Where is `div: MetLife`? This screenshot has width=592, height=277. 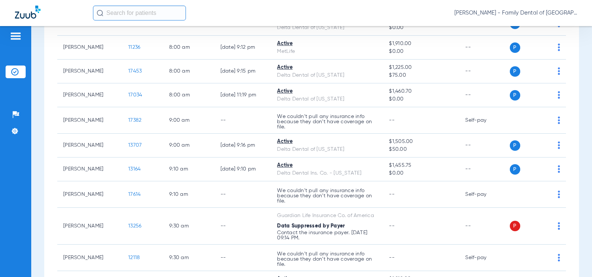
div: MetLife is located at coordinates (327, 51).